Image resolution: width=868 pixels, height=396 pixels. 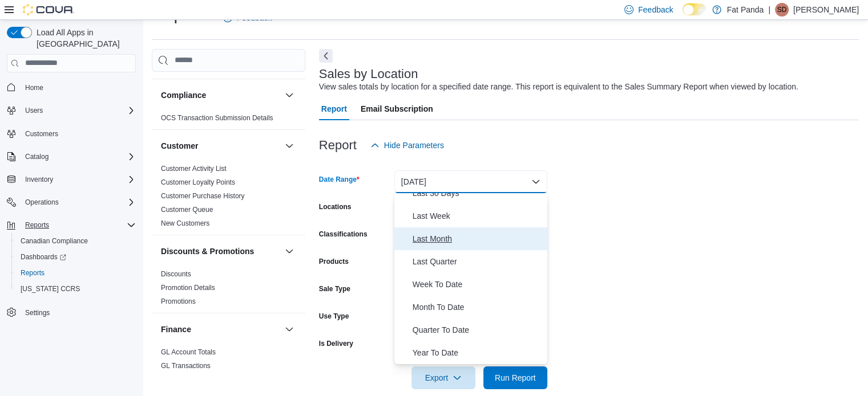 I want to click on div: Finance, so click(x=228, y=362).